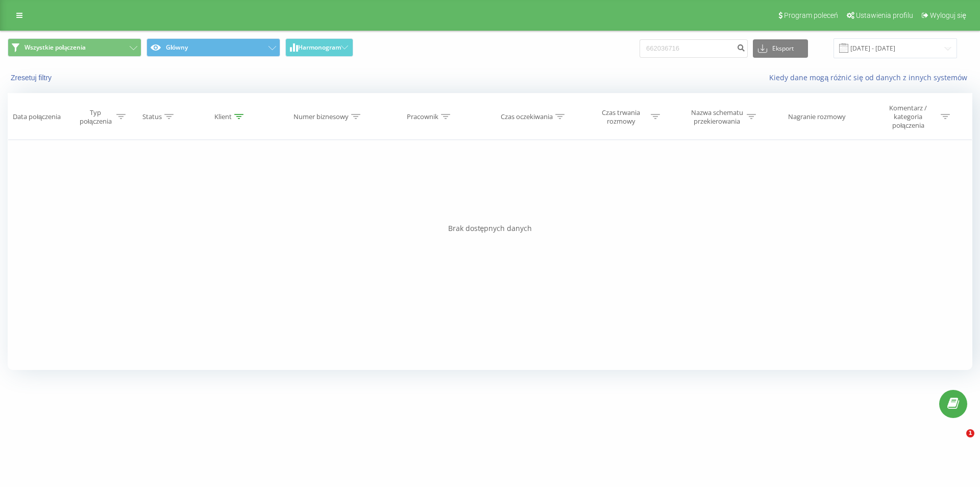  What do you see at coordinates (780, 48) in the screenshot?
I see `button: Eksport` at bounding box center [780, 48].